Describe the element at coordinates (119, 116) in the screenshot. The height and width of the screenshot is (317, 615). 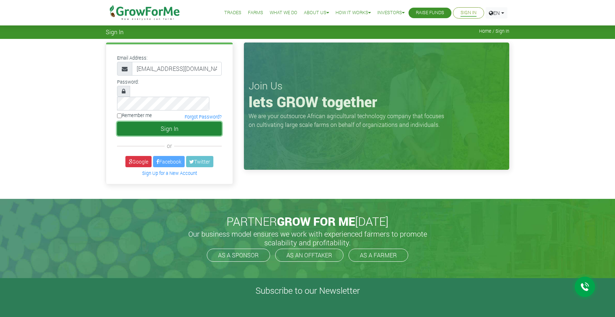
I see `input: Remember me` at that location.